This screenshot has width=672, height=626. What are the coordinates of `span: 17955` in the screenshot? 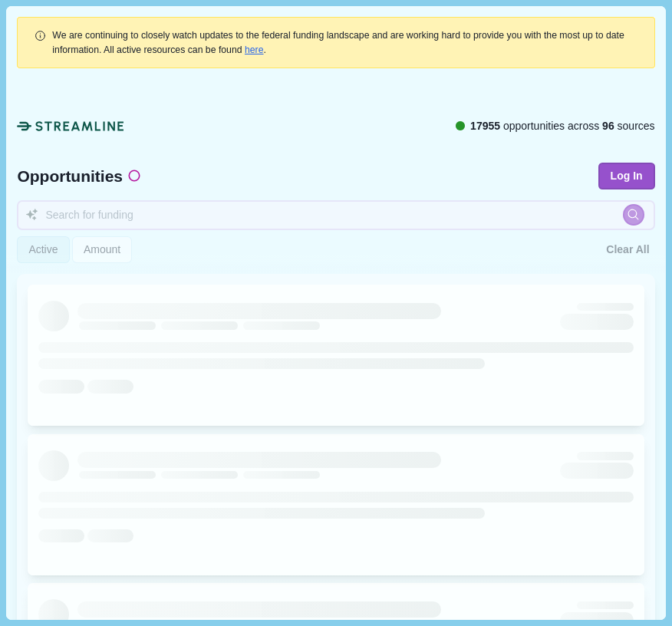 It's located at (485, 126).